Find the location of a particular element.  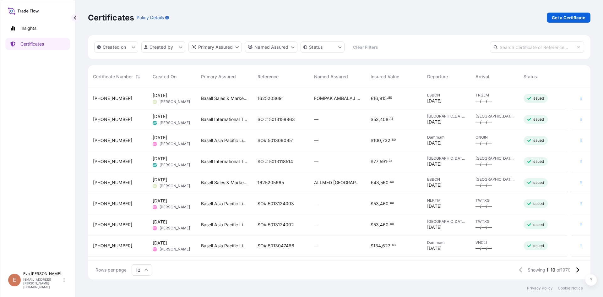

span: 591 is located at coordinates (383, 162).